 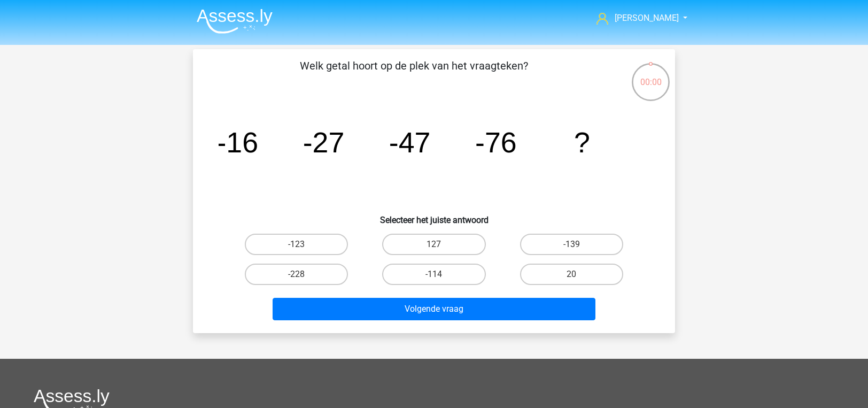 I want to click on label: -139, so click(x=571, y=244).